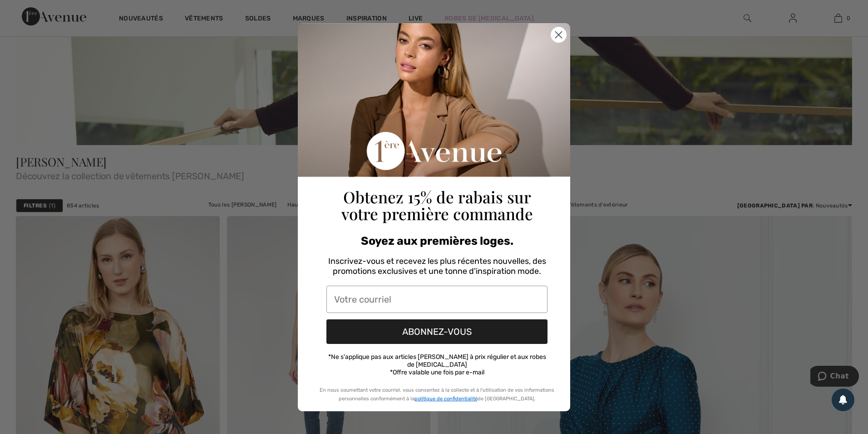  I want to click on a: politique de confidentialité, so click(446, 398).